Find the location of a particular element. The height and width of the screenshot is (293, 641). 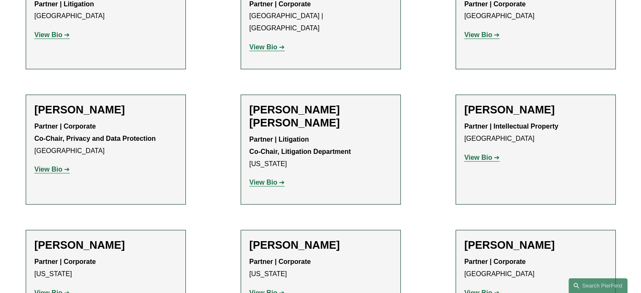

strong: Partner | Litigation Co-Chair, Litigation Department is located at coordinates (300, 145).